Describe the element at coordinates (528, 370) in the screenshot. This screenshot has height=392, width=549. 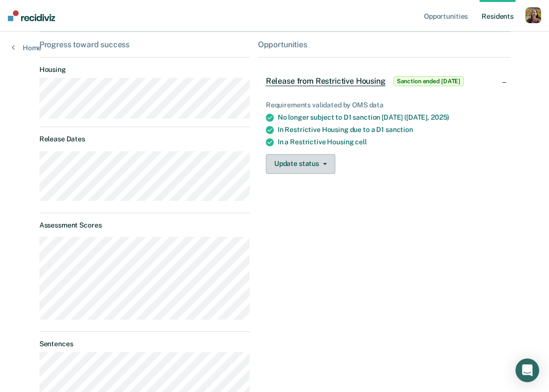
I see `div: Open Intercom Messenger` at that location.